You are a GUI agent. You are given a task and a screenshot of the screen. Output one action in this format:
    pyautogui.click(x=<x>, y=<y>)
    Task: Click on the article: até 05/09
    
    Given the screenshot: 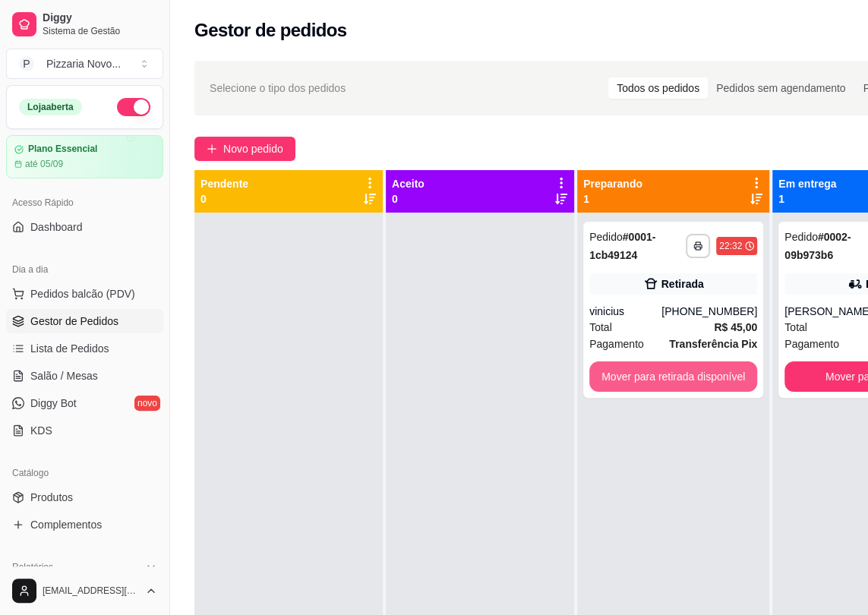 What is the action you would take?
    pyautogui.click(x=44, y=164)
    